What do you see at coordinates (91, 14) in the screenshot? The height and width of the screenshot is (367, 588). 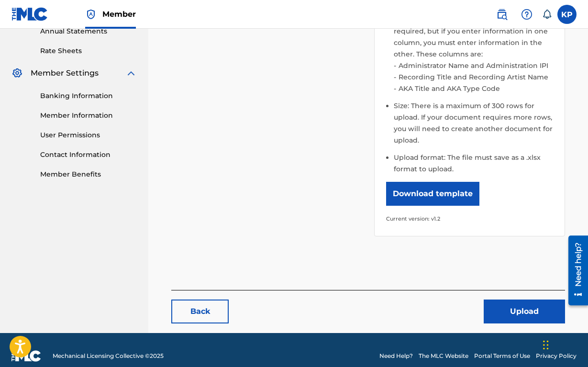 I see `img: Top Rightsholder` at bounding box center [91, 14].